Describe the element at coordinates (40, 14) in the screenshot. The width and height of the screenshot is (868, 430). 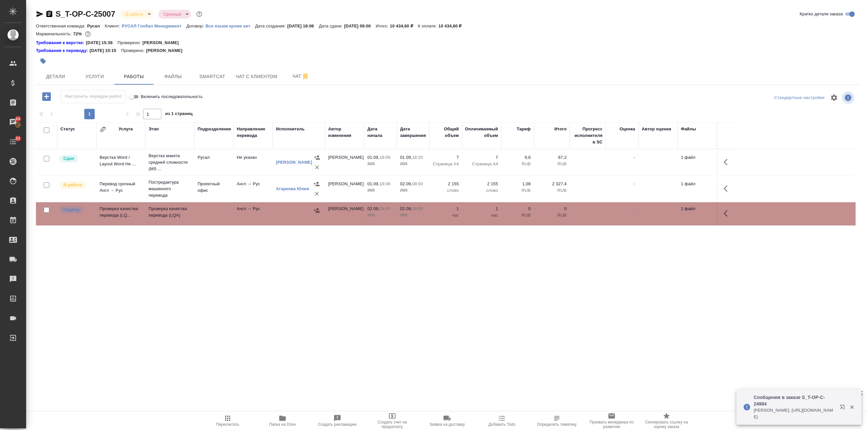
I see `button: Скопировать ссылку для ЯМессенджера` at that location.